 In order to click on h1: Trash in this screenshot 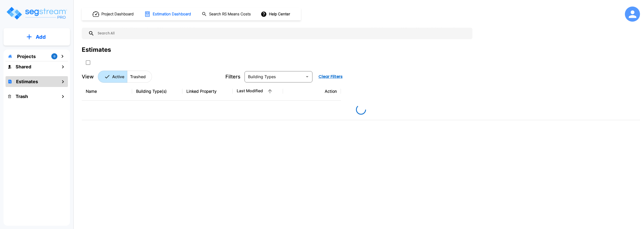, I will do `click(22, 96)`.